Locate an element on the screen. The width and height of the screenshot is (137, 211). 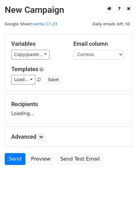
a: Daily emails left: 50 is located at coordinates (111, 24).